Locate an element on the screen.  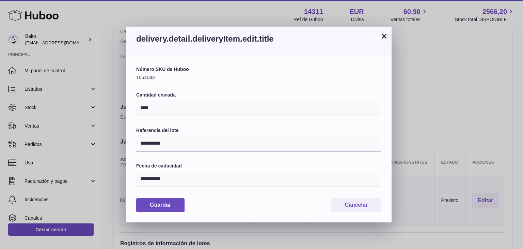
div: 1054043 is located at coordinates (259, 73).